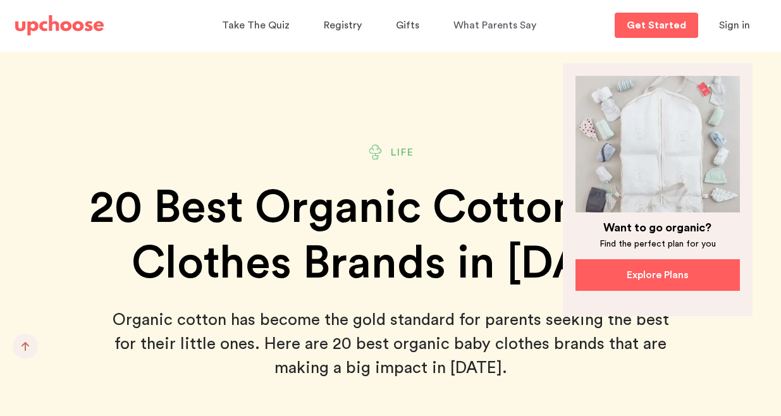 This screenshot has height=416, width=781. What do you see at coordinates (257, 25) in the screenshot?
I see `a: Take The Quiz` at bounding box center [257, 25].